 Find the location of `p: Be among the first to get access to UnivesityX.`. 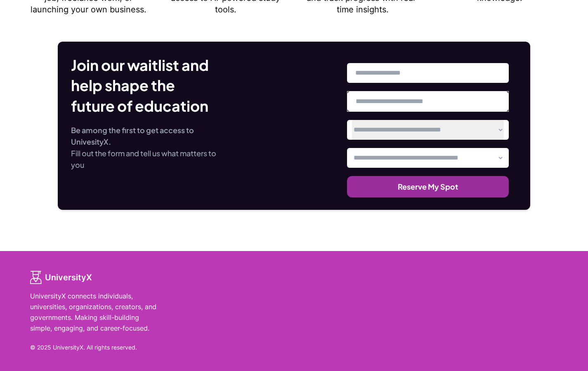

p: Be among the first to get access to UnivesityX. is located at coordinates (145, 136).